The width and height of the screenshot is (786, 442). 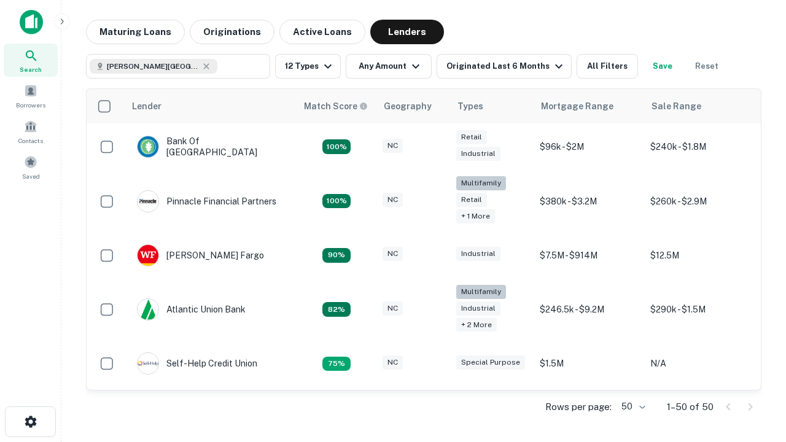 I want to click on div: Matching Properties: 10, hasApolloMatch: undefined, so click(x=336, y=364).